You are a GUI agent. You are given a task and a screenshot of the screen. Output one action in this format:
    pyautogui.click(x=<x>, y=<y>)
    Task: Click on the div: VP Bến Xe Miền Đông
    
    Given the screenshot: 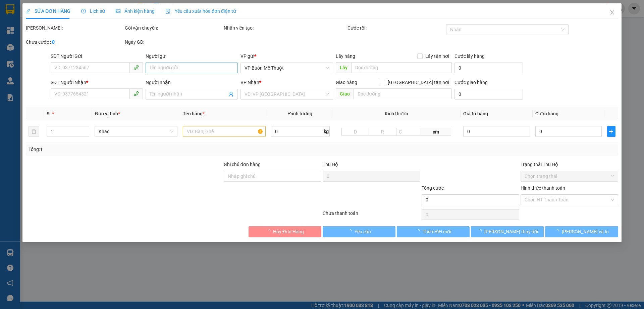 What is the action you would take?
    pyautogui.click(x=84, y=13)
    